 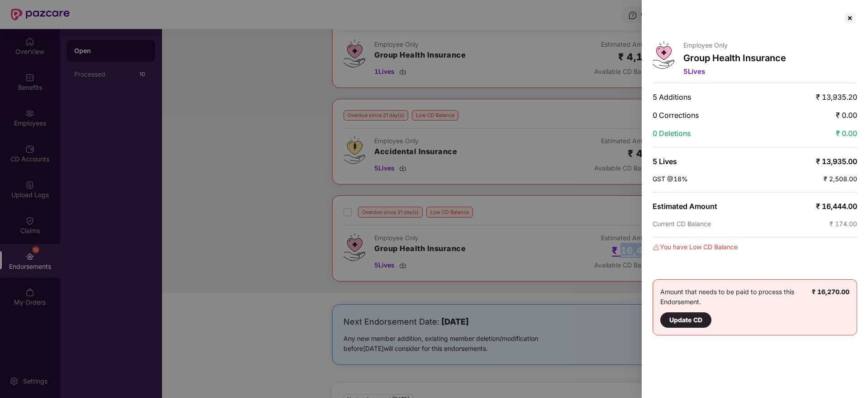 What do you see at coordinates (682, 223) in the screenshot?
I see `span: Current CD Balance` at bounding box center [682, 223].